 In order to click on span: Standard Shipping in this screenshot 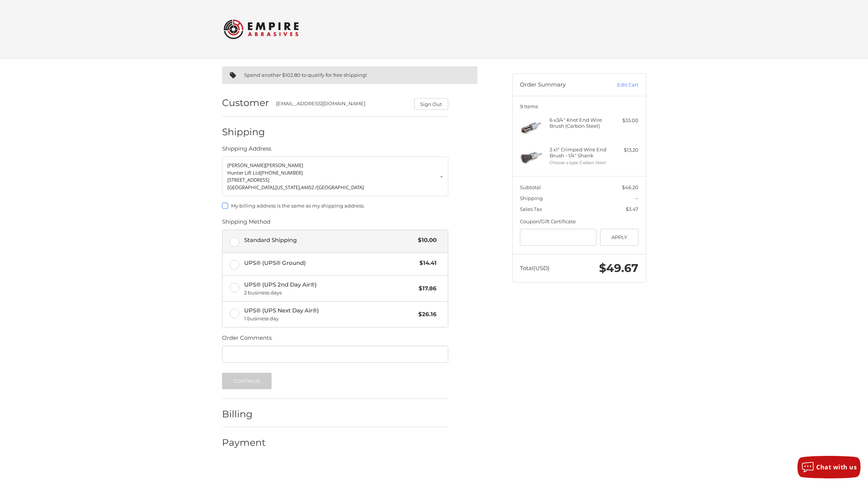, I will do `click(329, 240)`.